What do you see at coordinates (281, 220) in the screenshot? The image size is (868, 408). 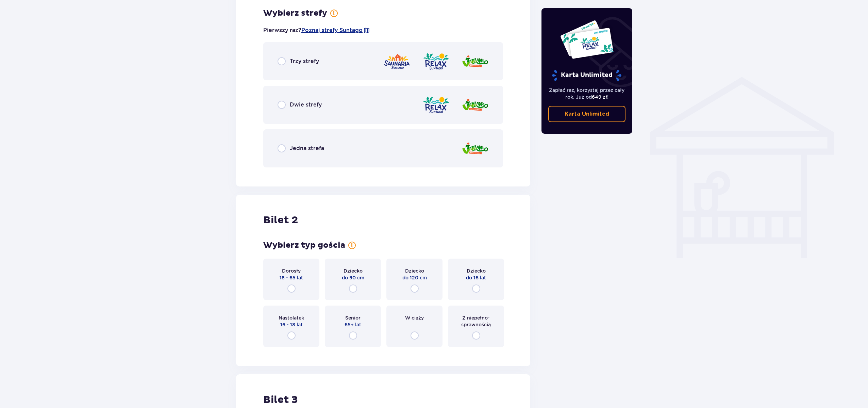 I see `p: Bilet 2` at bounding box center [281, 220].